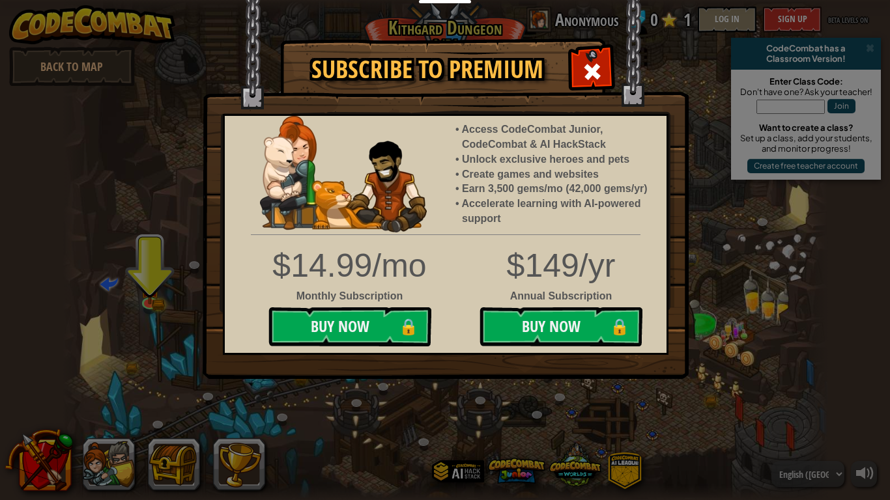 Image resolution: width=890 pixels, height=500 pixels. What do you see at coordinates (343, 174) in the screenshot?
I see `img: anya-and-nando-pet.webp` at bounding box center [343, 174].